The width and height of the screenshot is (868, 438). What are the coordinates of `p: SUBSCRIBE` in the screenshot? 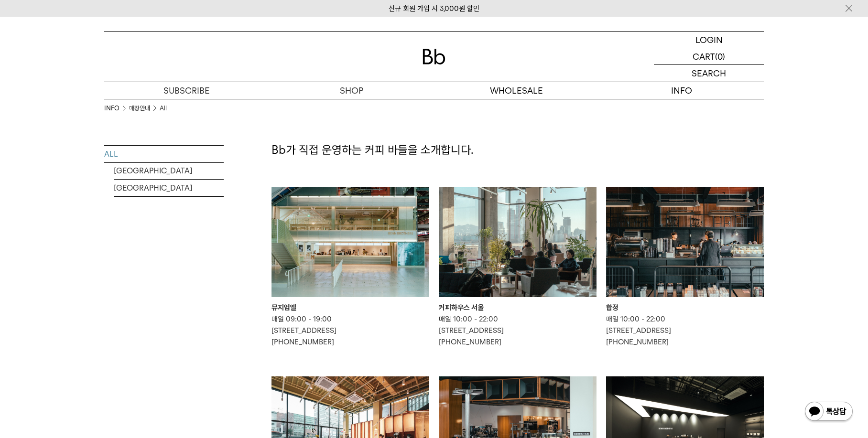 It's located at (187, 91).